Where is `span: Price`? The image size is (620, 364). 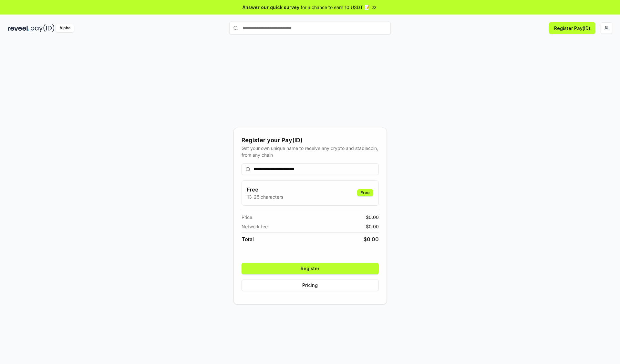 span: Price is located at coordinates (247, 217).